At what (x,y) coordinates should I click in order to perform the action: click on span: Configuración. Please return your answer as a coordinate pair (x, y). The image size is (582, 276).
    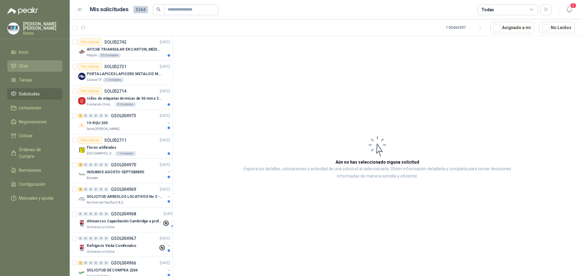
    Looking at the image, I should click on (32, 184).